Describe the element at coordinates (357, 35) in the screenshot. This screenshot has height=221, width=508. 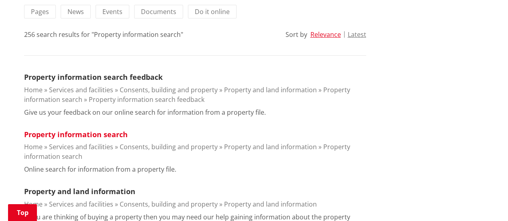
I see `button: Latest` at that location.